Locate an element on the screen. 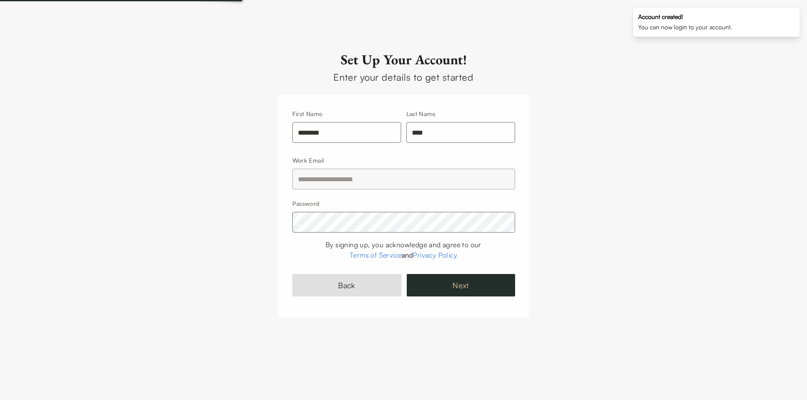 The image size is (807, 400). label: Last Name is located at coordinates (421, 114).